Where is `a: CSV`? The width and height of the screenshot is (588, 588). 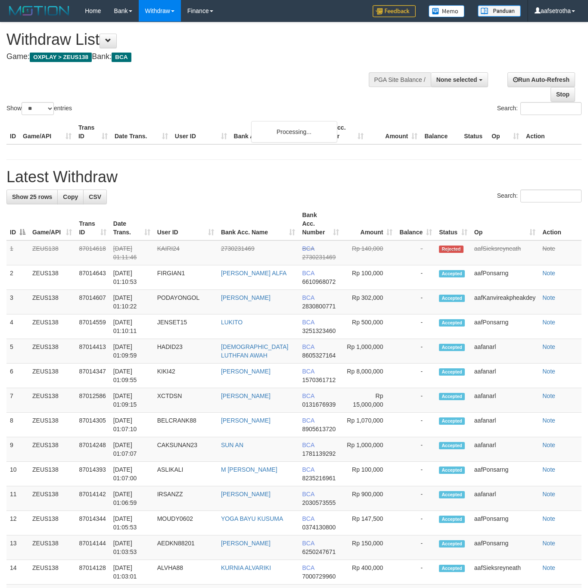 a: CSV is located at coordinates (95, 197).